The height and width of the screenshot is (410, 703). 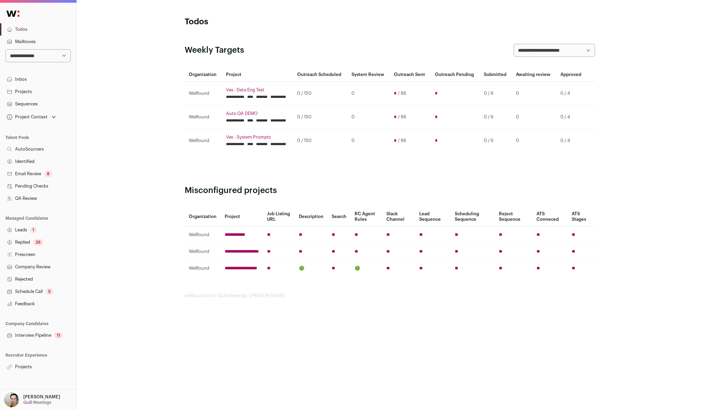 What do you see at coordinates (13, 14) in the screenshot?
I see `img: Wellfound` at bounding box center [13, 14].